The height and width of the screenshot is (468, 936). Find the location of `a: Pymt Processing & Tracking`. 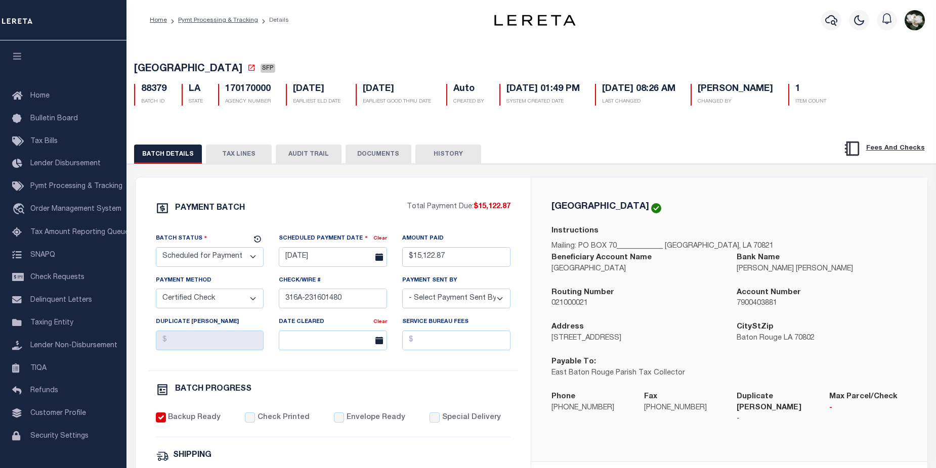

a: Pymt Processing & Tracking is located at coordinates (218, 20).